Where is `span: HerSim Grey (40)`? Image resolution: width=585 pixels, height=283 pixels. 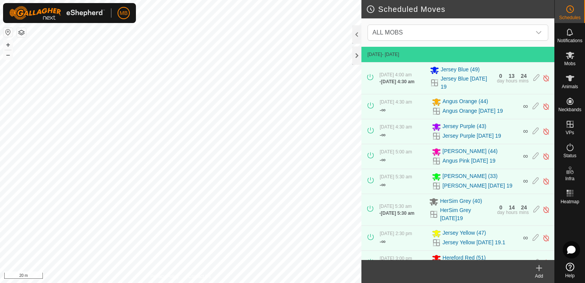
span: HerSim Grey (40) is located at coordinates (461, 201).